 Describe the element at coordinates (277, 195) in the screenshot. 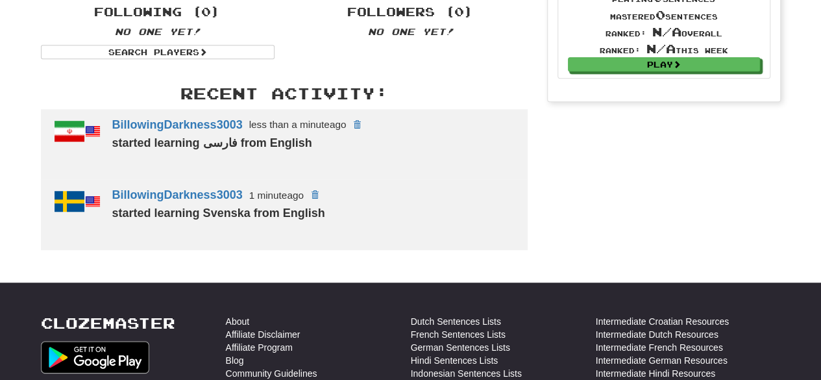

I see `small: 1 minute ago` at that location.